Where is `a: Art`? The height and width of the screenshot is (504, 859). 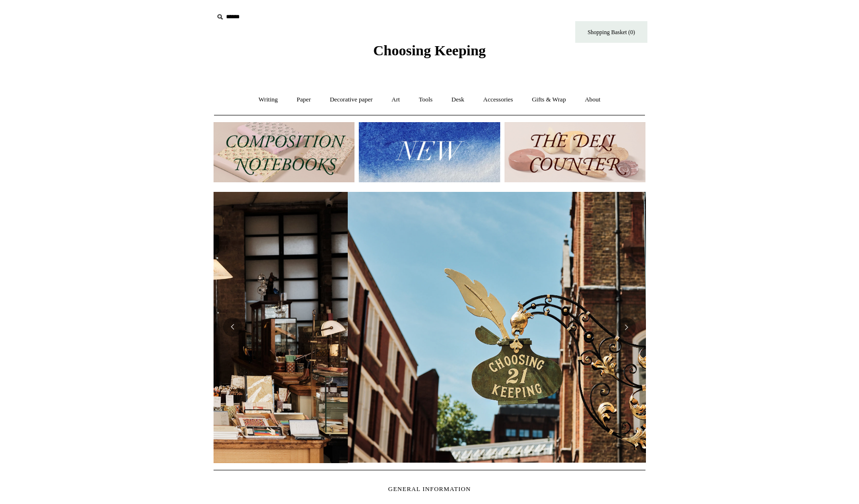 a: Art is located at coordinates (395, 100).